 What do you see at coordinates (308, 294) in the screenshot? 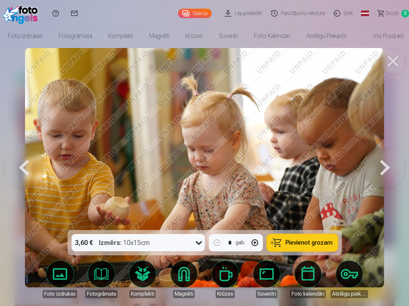
I see `div: Foto kalendāri` at bounding box center [308, 294].